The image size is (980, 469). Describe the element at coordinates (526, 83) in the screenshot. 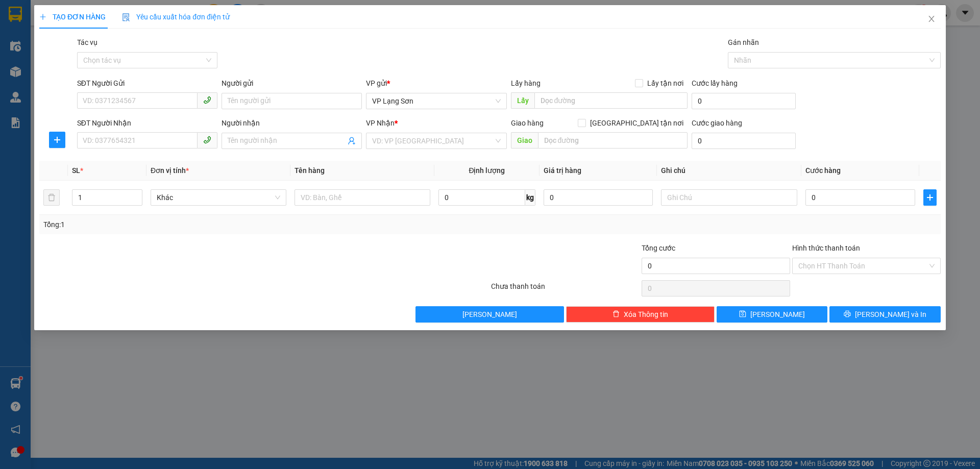

I see `span: Lấy hàng` at that location.